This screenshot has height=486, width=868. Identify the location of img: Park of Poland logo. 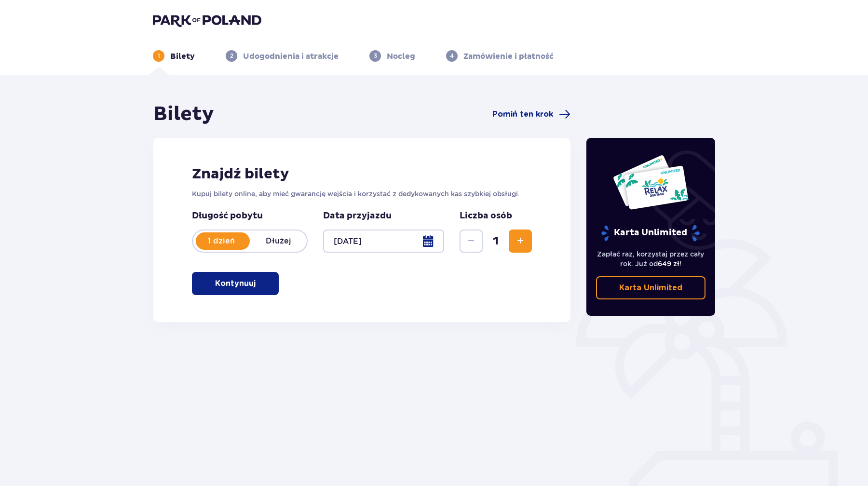
(207, 20).